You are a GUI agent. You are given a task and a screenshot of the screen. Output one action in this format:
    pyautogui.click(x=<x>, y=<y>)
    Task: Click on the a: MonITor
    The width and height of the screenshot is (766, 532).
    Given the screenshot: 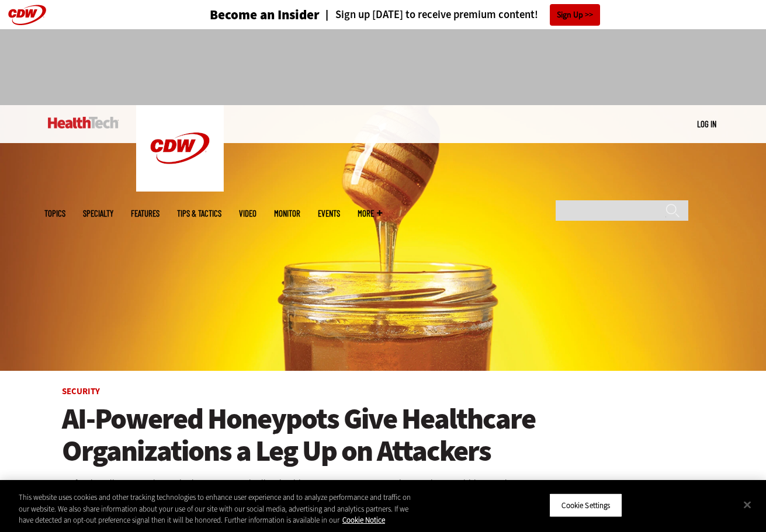 What is the action you would take?
    pyautogui.click(x=287, y=213)
    